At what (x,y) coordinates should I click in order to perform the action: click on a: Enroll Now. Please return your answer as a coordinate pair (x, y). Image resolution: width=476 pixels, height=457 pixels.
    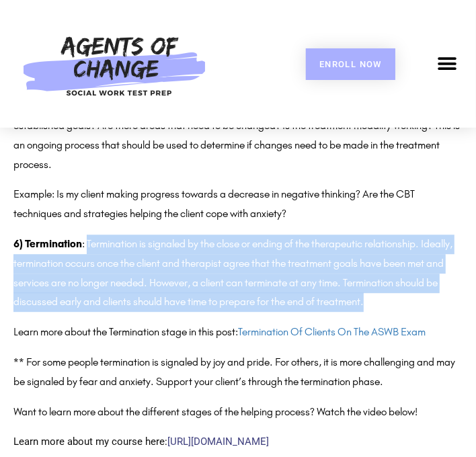
    Looking at the image, I should click on (351, 64).